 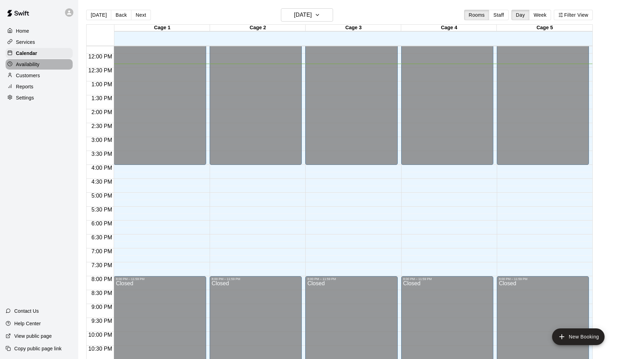 What do you see at coordinates (102, 126) in the screenshot?
I see `span: 2:30 PM` at bounding box center [102, 126].